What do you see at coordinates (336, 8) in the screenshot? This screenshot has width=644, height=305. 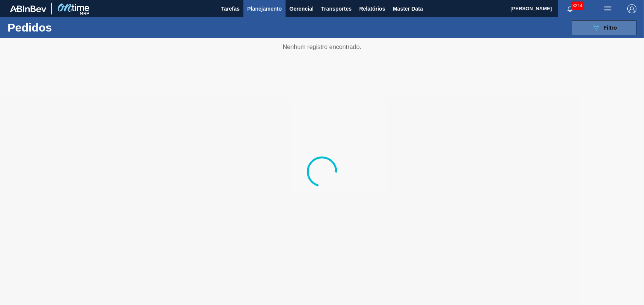 I see `span: Transportes` at bounding box center [336, 8].